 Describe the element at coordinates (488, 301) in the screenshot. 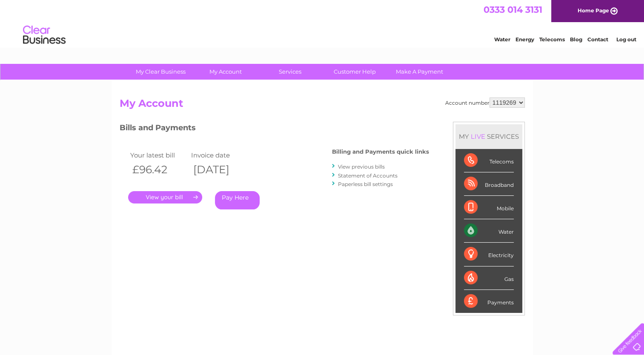

I see `div: Payments` at that location.